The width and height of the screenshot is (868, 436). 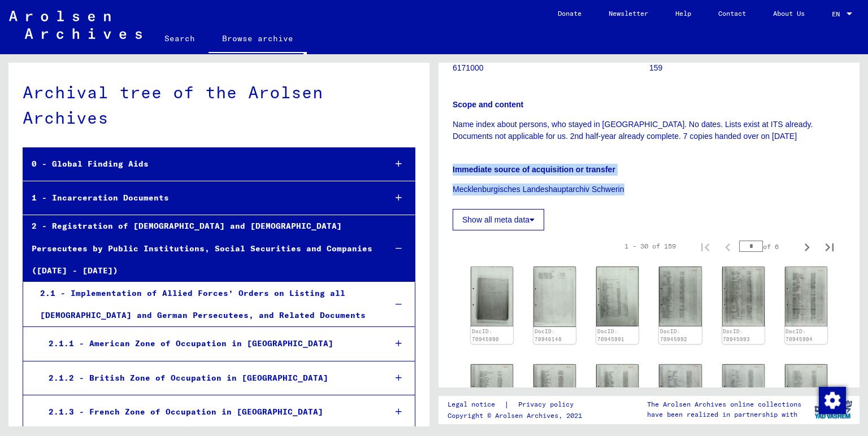 I want to click on p: The Arolsen Archives online collections, so click(x=724, y=405).